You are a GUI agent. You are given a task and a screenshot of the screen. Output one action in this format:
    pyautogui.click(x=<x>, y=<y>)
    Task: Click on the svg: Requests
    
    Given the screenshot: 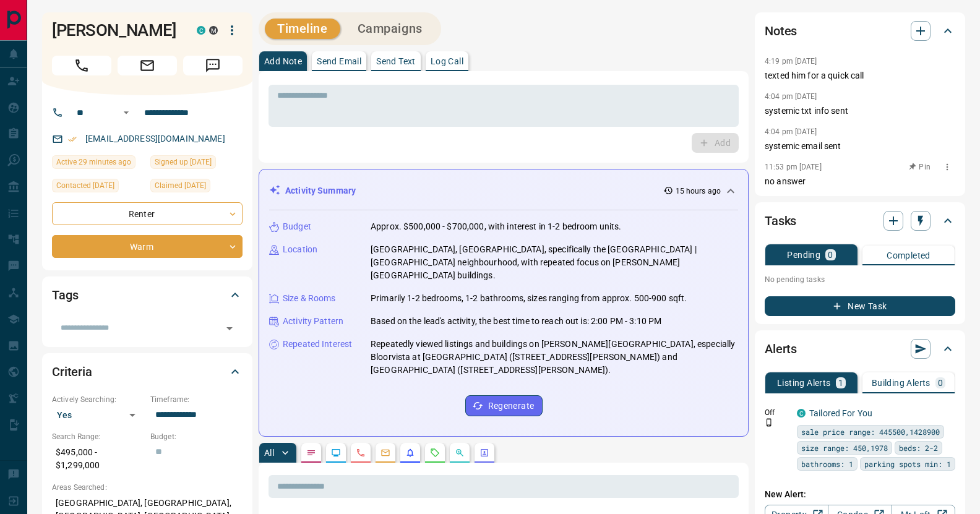 What is the action you would take?
    pyautogui.click(x=435, y=453)
    